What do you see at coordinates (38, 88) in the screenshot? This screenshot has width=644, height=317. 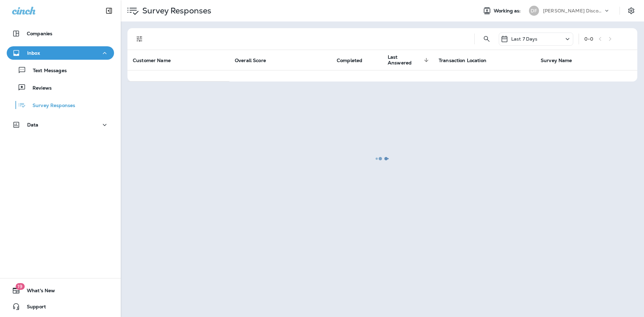 I see `p: Reviews` at bounding box center [38, 88].